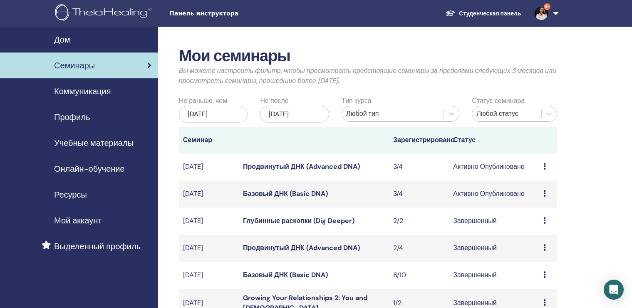 Image resolution: width=632 pixels, height=308 pixels. I want to click on p: Вы можете настроить фильтр, чтобы просмотреть предстоящие семинары за пределами следующих 3 месяц..., so click(368, 76).